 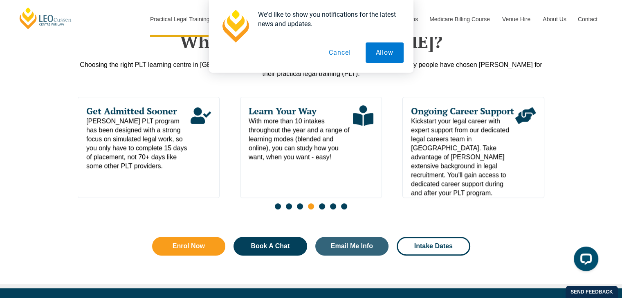 What do you see at coordinates (235, 26) in the screenshot?
I see `img: notification icon` at bounding box center [235, 26].